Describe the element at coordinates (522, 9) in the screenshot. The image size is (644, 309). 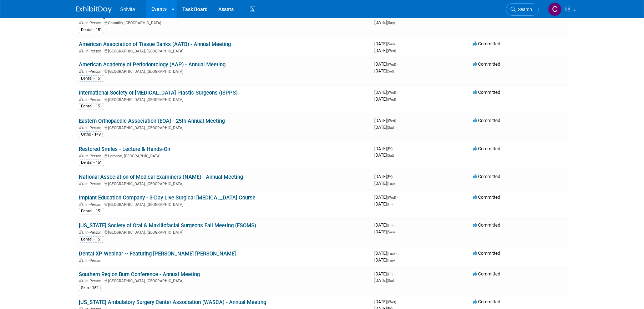
I see `a: Search` at that location.